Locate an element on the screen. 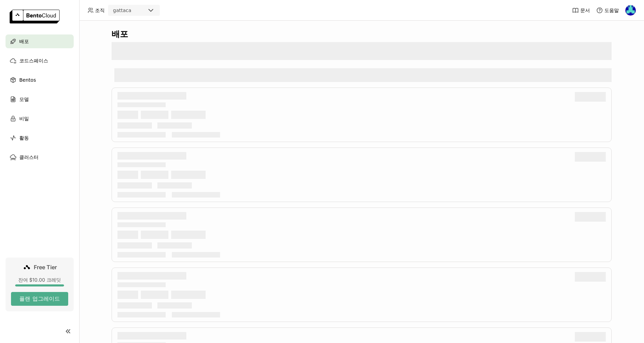 This screenshot has height=343, width=644. span: 코드스페이스 is located at coordinates (34, 61).